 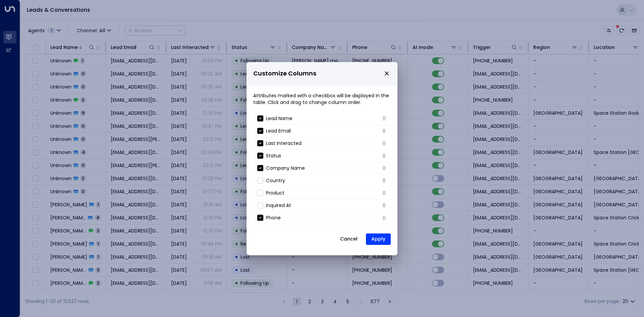 I want to click on p: Phone, so click(x=273, y=217).